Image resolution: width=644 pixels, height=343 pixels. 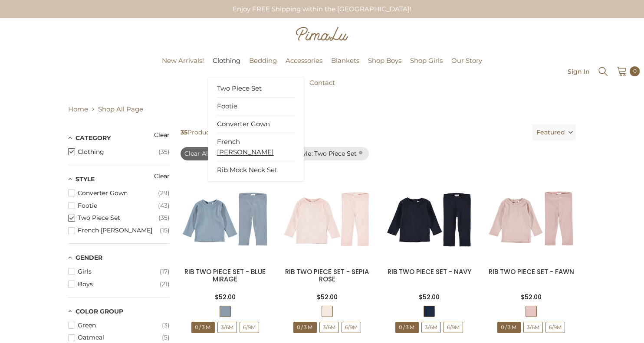 What do you see at coordinates (121, 109) in the screenshot?
I see `a: Shop All Page` at bounding box center [121, 109].